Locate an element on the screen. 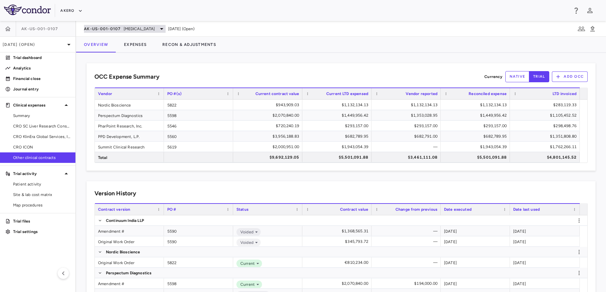 This screenshot has height=292, width=606. span: Current contract value is located at coordinates (277, 94).